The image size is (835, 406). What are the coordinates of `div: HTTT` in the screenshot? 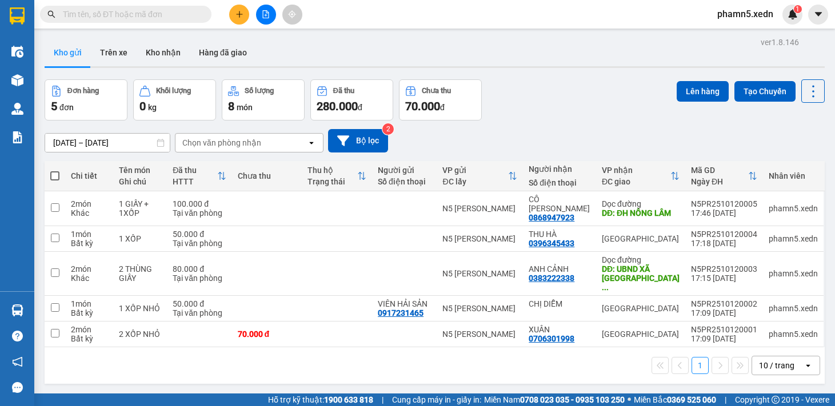 It's located at (194, 182).